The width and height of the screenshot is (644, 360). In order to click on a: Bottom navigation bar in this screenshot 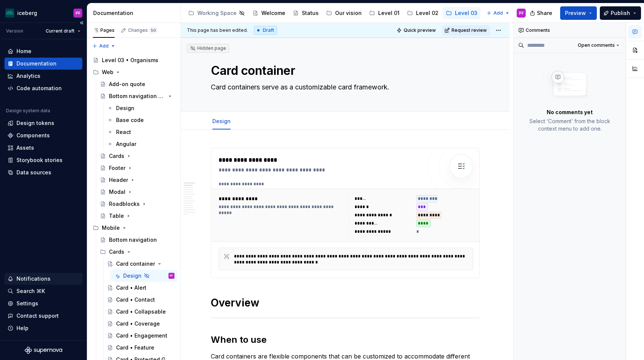, I will do `click(137, 96)`.